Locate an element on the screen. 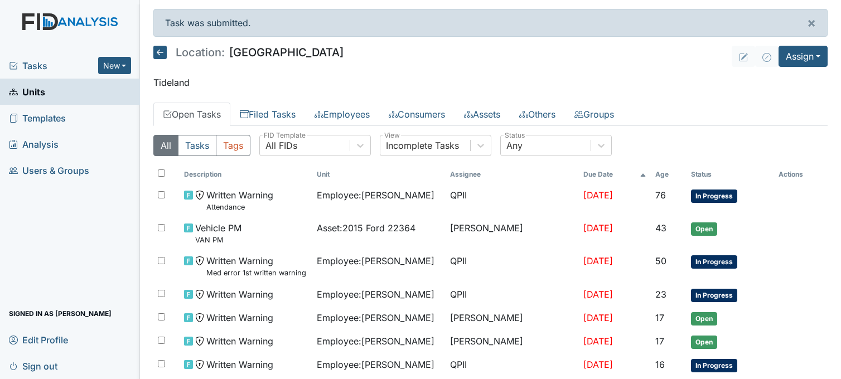 Image resolution: width=841 pixels, height=379 pixels. button: All is located at coordinates (166, 146).